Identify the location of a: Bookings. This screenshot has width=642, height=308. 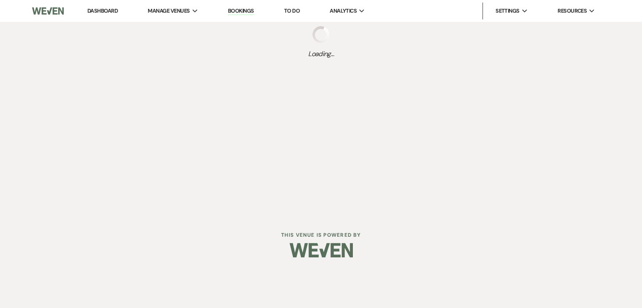
(241, 11).